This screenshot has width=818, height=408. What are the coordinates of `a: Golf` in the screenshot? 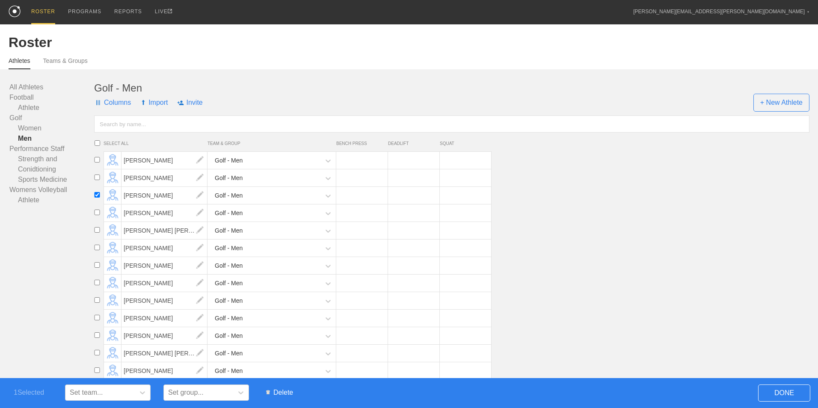 It's located at (52, 118).